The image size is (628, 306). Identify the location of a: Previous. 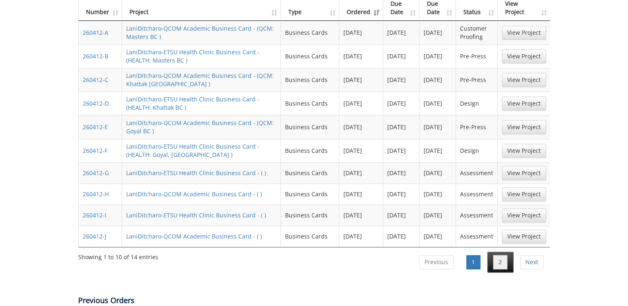
(436, 262).